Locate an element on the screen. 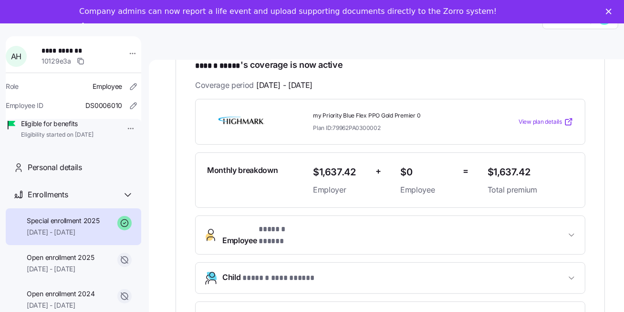 The image size is (624, 312). span: Employee ID is located at coordinates (24, 105).